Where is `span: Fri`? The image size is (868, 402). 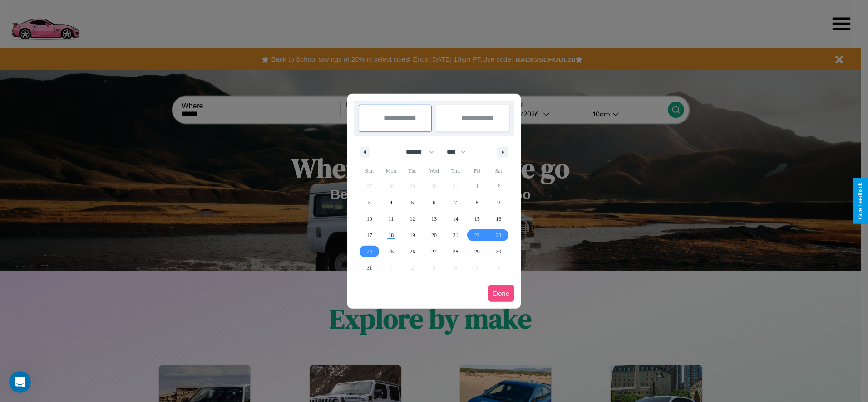
span: Fri is located at coordinates (477, 171).